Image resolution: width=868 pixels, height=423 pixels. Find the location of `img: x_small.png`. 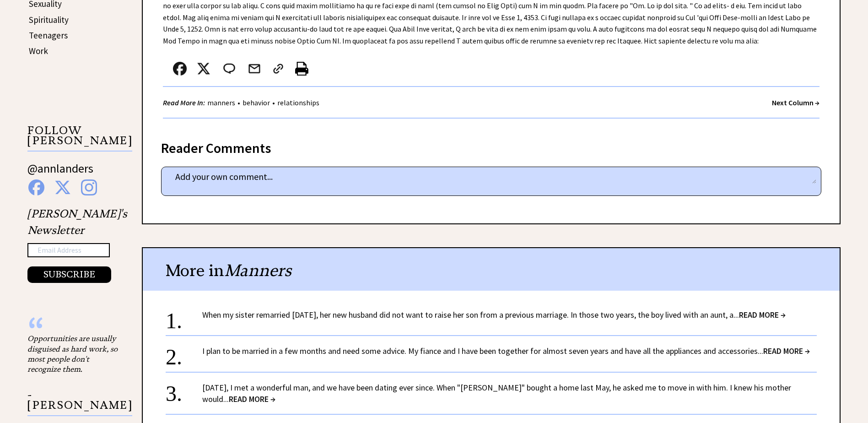

img: x_small.png is located at coordinates (204, 69).